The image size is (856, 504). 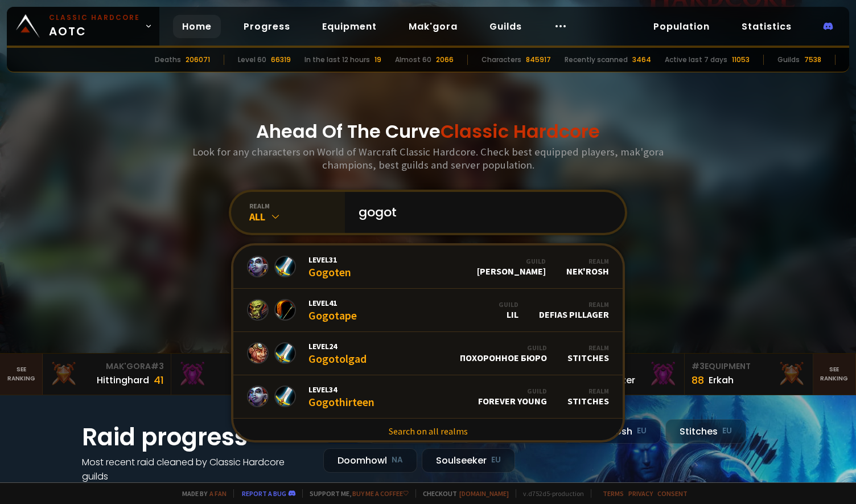 I want to click on div: Deaths, so click(x=168, y=60).